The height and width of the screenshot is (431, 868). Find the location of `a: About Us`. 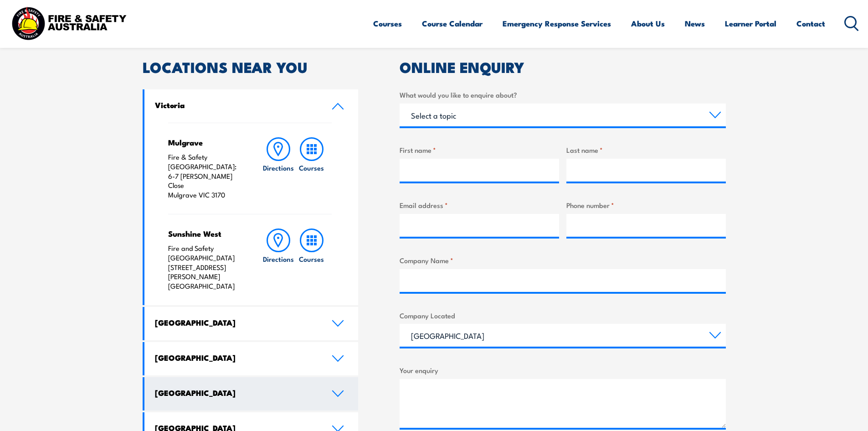

a: About Us is located at coordinates (648, 23).